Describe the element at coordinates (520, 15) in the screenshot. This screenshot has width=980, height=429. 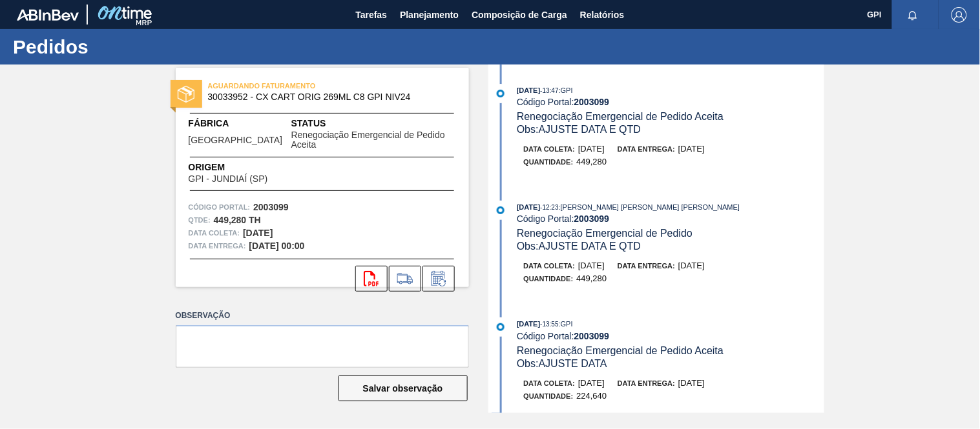
I see `span: Composição de Carga` at that location.